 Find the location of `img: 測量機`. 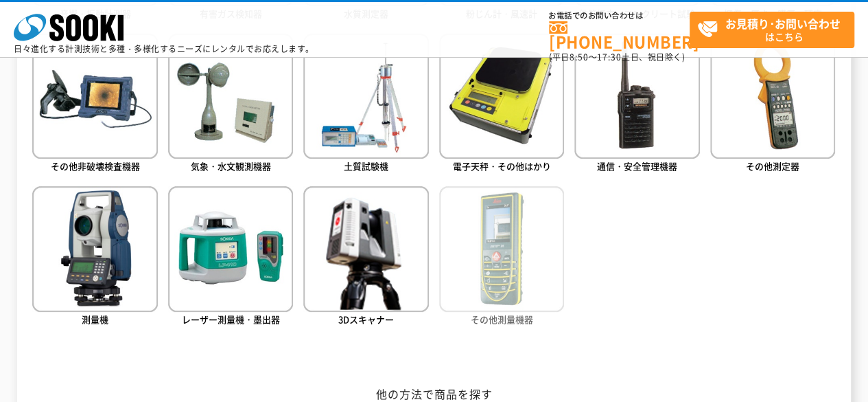

img: 測量機 is located at coordinates (95, 248).